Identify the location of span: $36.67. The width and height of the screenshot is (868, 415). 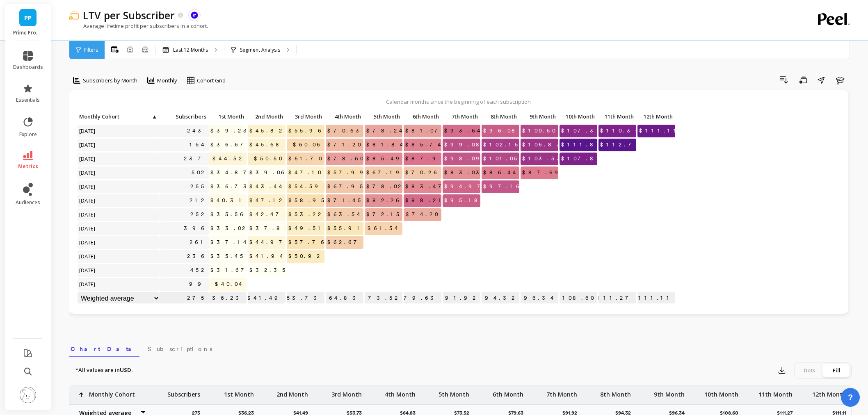
(230, 145).